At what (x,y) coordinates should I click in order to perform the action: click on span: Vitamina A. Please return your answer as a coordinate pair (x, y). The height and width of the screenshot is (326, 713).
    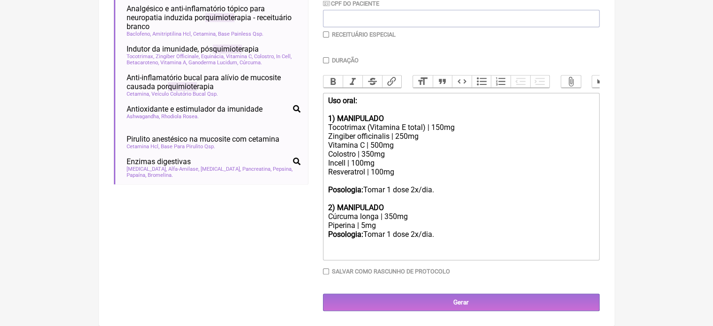
    Looking at the image, I should click on (173, 62).